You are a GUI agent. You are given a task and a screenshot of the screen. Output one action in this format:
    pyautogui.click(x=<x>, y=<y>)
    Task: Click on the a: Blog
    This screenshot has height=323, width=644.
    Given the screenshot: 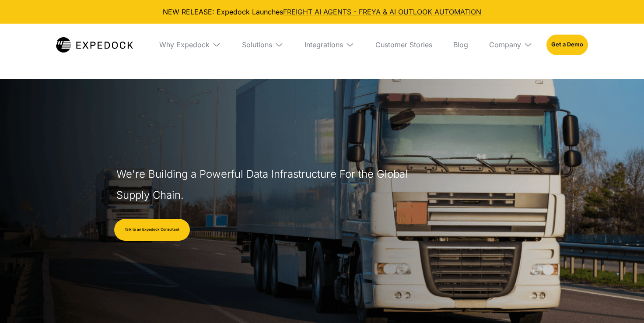 What is the action you would take?
    pyautogui.click(x=461, y=44)
    